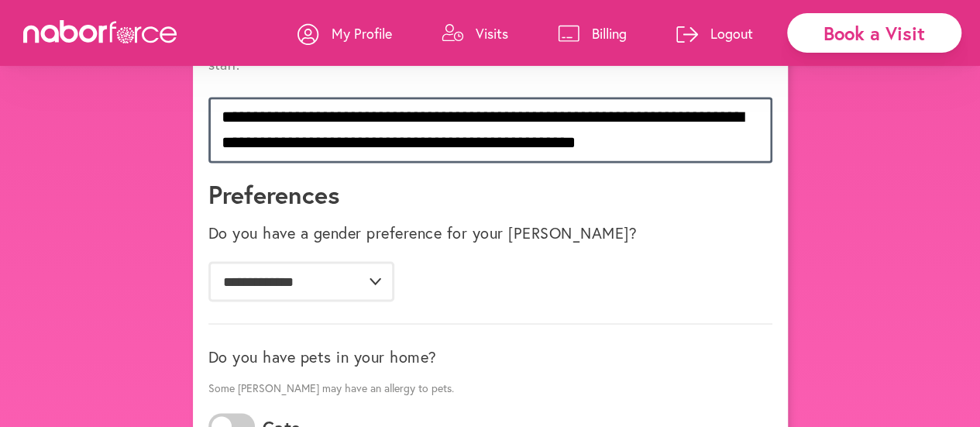 The width and height of the screenshot is (980, 427). What do you see at coordinates (592, 33) in the screenshot?
I see `a: Billing` at bounding box center [592, 33].